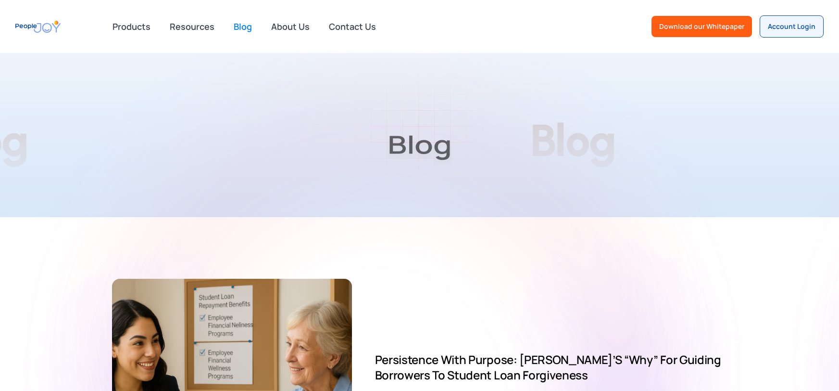 The image size is (839, 391). What do you see at coordinates (702, 26) in the screenshot?
I see `div: Download our Whitepaper` at bounding box center [702, 26].